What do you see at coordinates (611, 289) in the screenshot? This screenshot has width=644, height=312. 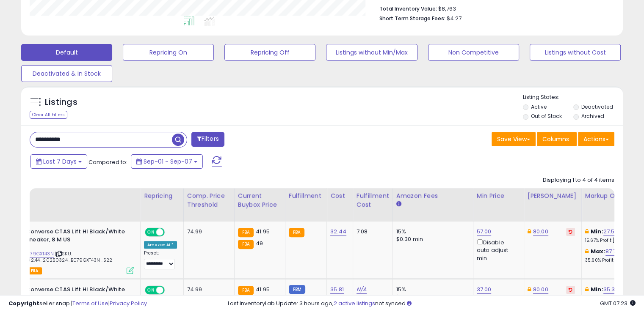 I see `a: 35.30` at bounding box center [611, 289].